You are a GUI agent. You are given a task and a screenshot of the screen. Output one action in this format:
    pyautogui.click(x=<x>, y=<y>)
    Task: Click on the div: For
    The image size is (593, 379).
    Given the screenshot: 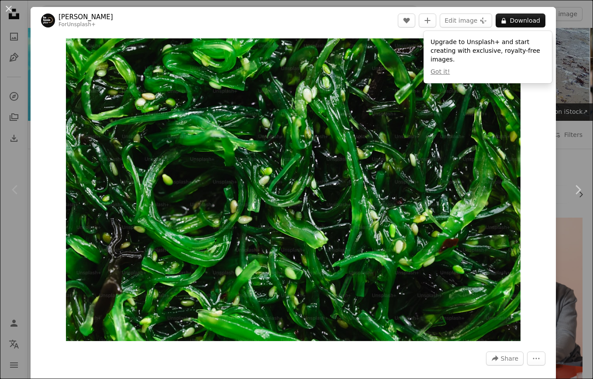 What is the action you would take?
    pyautogui.click(x=86, y=25)
    